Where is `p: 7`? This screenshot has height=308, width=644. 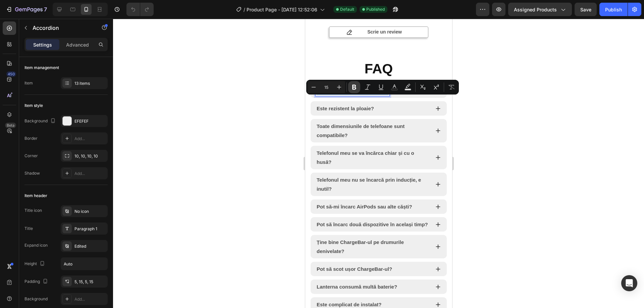
p: 7 is located at coordinates (45, 9).